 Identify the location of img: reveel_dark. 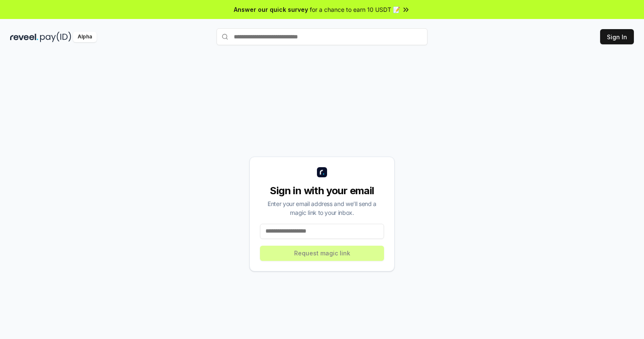
(24, 37).